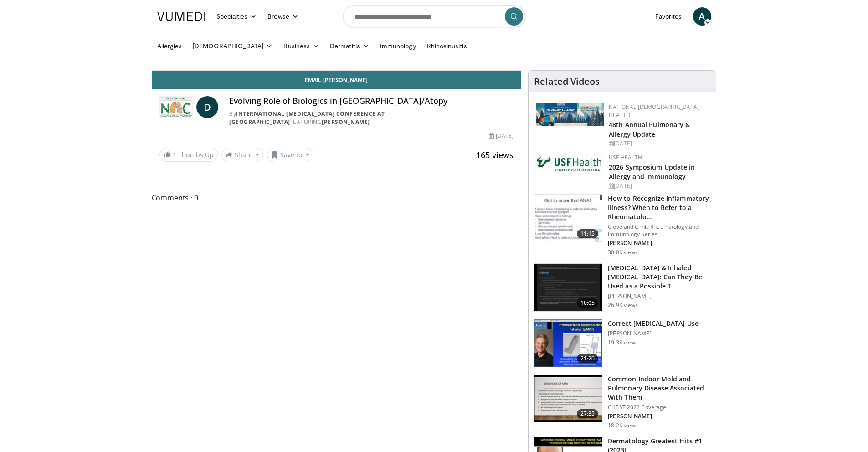 The height and width of the screenshot is (452, 868). What do you see at coordinates (301, 46) in the screenshot?
I see `a: Business` at bounding box center [301, 46].